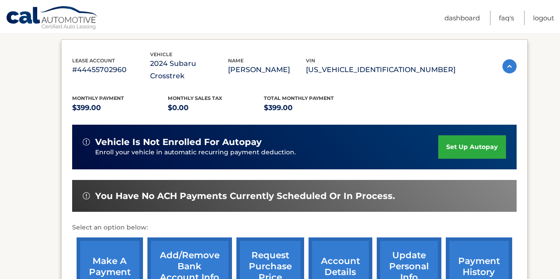 The image size is (560, 279). Describe the element at coordinates (93, 61) in the screenshot. I see `span: lease account` at that location.